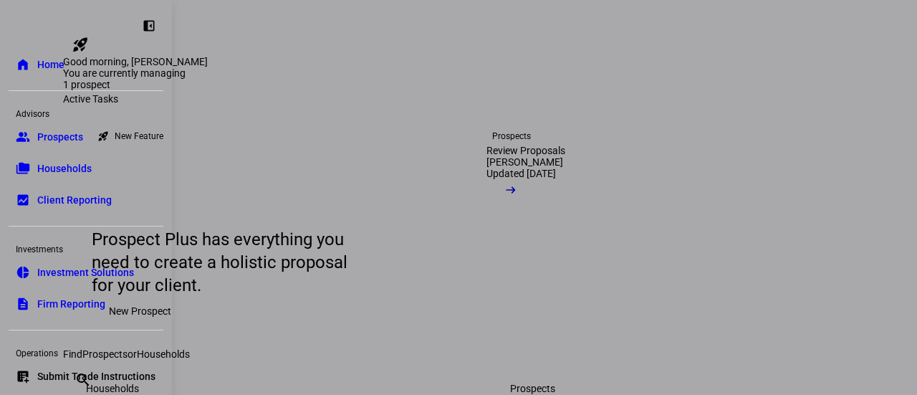 This screenshot has height=395, width=917. What do you see at coordinates (86, 352) in the screenshot?
I see `div: Operations` at bounding box center [86, 352].